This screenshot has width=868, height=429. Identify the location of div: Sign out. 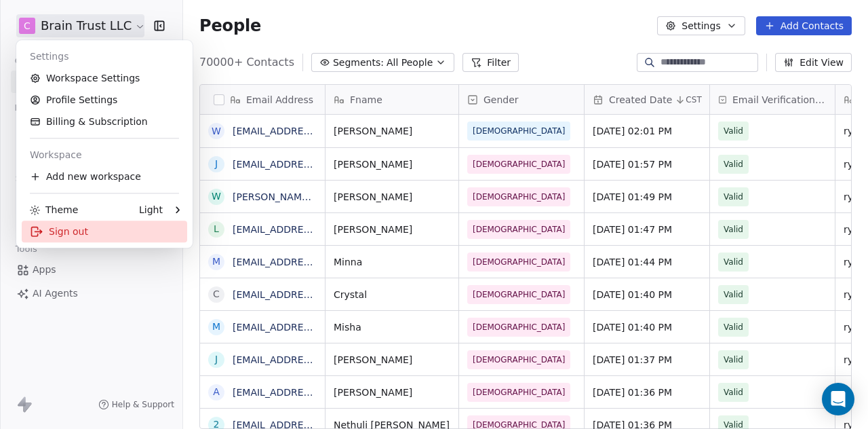
(104, 231).